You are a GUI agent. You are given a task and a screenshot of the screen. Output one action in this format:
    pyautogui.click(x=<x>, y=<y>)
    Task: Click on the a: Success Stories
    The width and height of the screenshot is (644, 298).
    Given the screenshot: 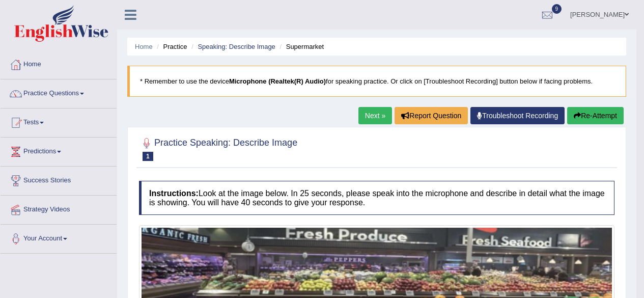 What is the action you would take?
    pyautogui.click(x=59, y=179)
    